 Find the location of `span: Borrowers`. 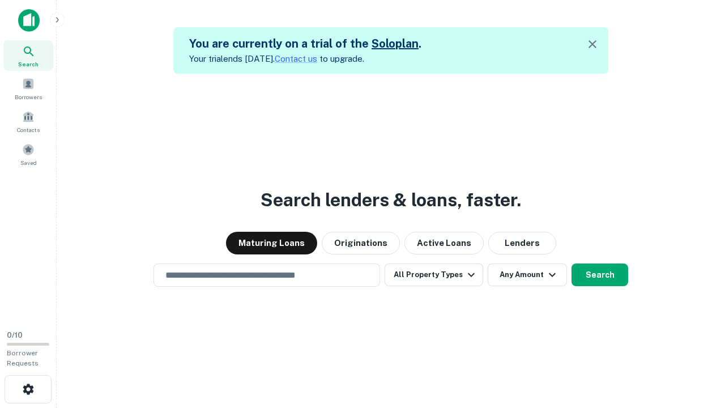

span: Borrowers is located at coordinates (28, 97).